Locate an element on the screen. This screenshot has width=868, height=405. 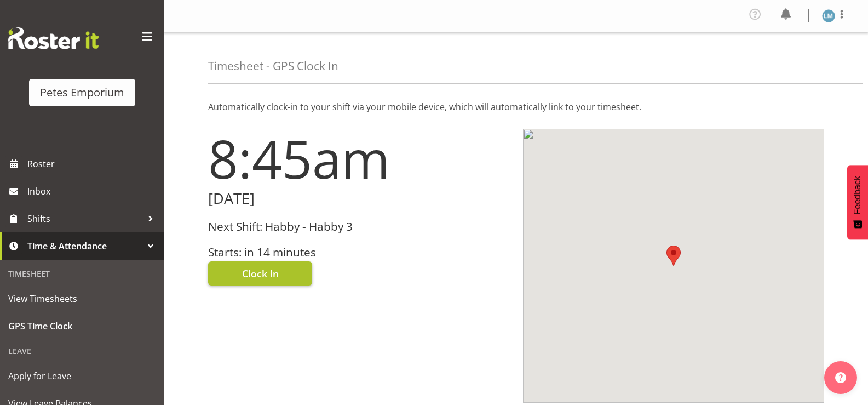
h3: Starts: in 14 minutes is located at coordinates (359, 252).